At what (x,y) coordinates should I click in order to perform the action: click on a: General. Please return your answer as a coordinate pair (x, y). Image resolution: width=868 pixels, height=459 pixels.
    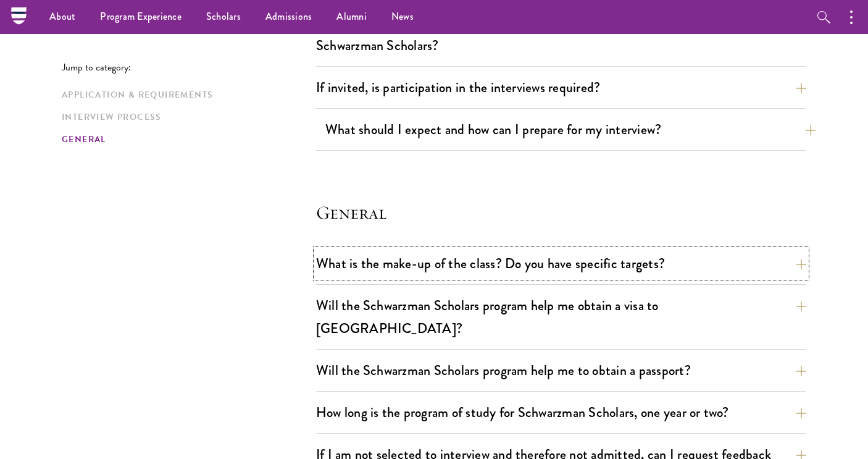
    Looking at the image, I should click on (185, 139).